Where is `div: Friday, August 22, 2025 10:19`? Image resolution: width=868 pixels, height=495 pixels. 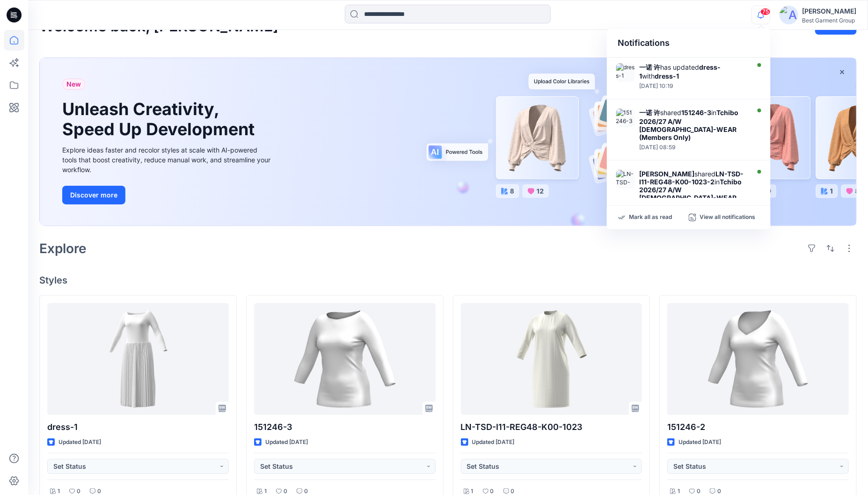 div: Friday, August 22, 2025 10:19 is located at coordinates (694, 86).